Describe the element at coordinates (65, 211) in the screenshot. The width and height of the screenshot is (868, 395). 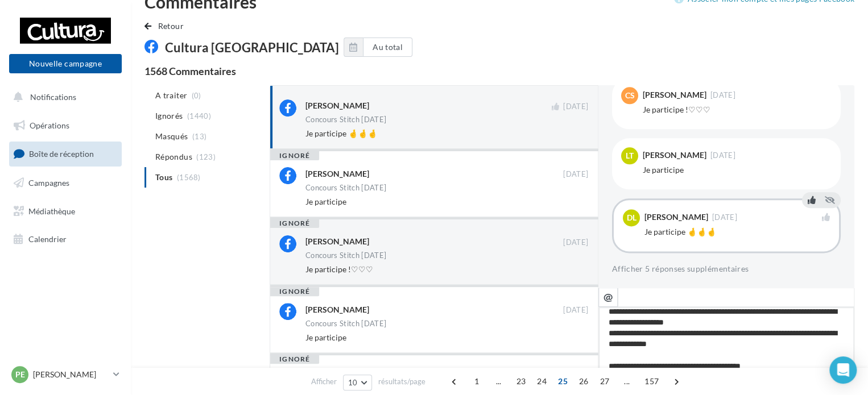
I see `a: Médiathèque` at that location.